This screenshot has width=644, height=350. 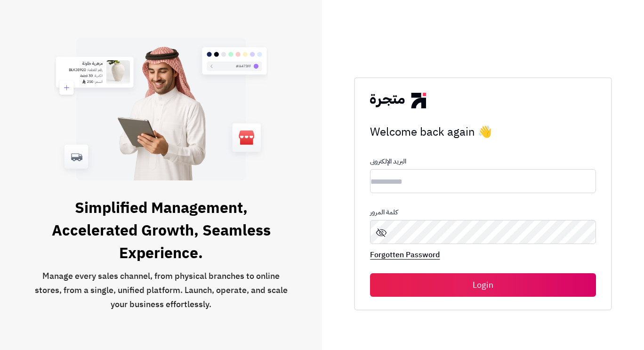 I want to click on p: البريد الإلكترونى, so click(x=483, y=161).